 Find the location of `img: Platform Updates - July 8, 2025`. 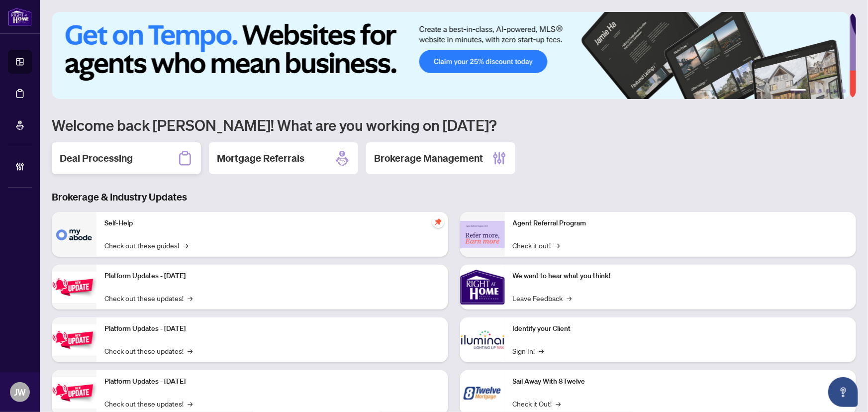

img: Platform Updates - July 8, 2025 is located at coordinates (74, 339).